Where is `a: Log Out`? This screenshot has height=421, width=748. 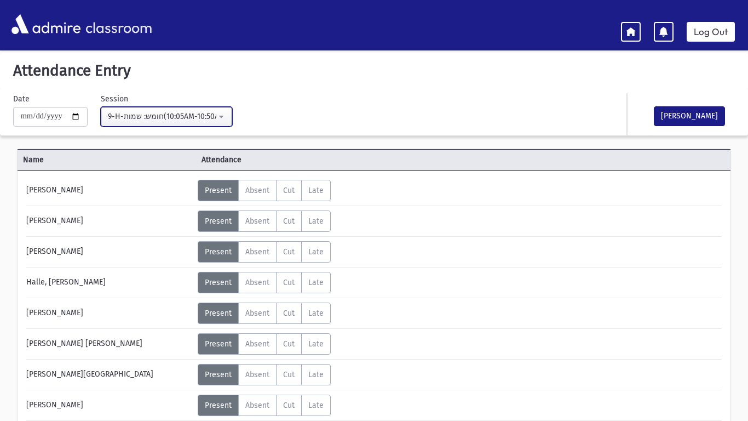
a: Log Out is located at coordinates (711, 32).